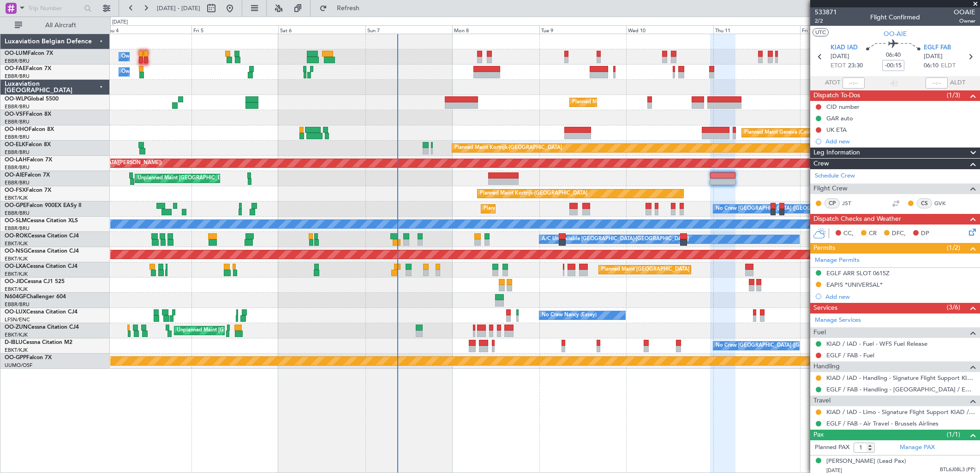 Image resolution: width=980 pixels, height=473 pixels. Describe the element at coordinates (857, 273) in the screenshot. I see `div: EGLF ARR SLOT 0615Z` at that location.